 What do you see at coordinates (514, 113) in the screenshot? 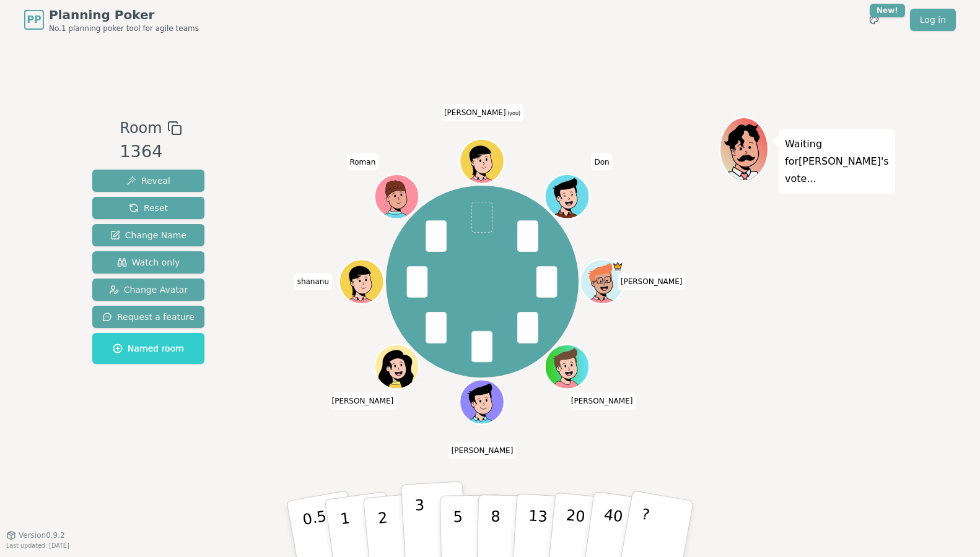
I see `span: (you)` at bounding box center [514, 113].